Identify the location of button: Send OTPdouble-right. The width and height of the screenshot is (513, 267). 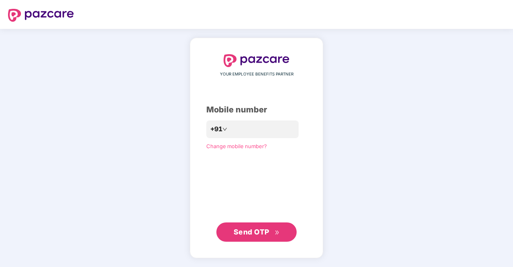
(256, 232).